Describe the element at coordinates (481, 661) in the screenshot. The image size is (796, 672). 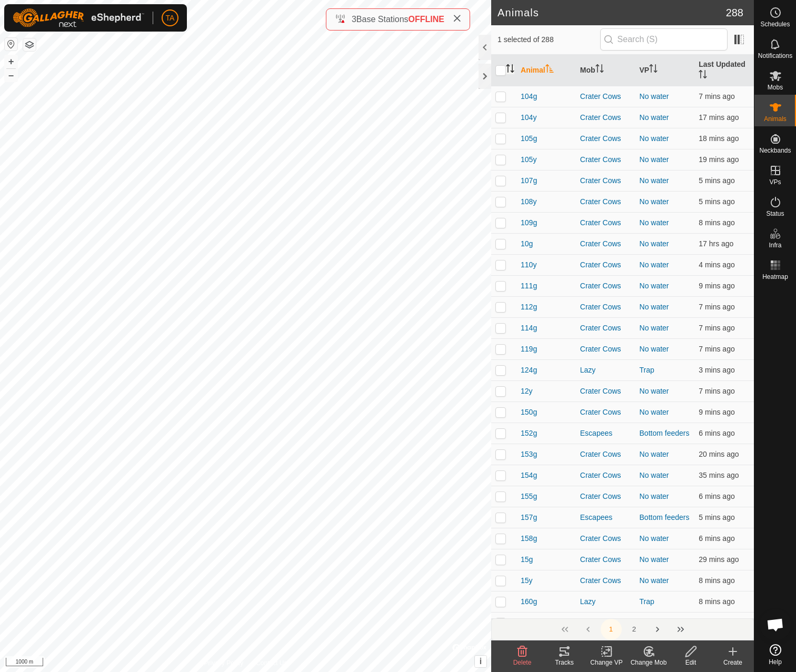
I see `span: i` at that location.